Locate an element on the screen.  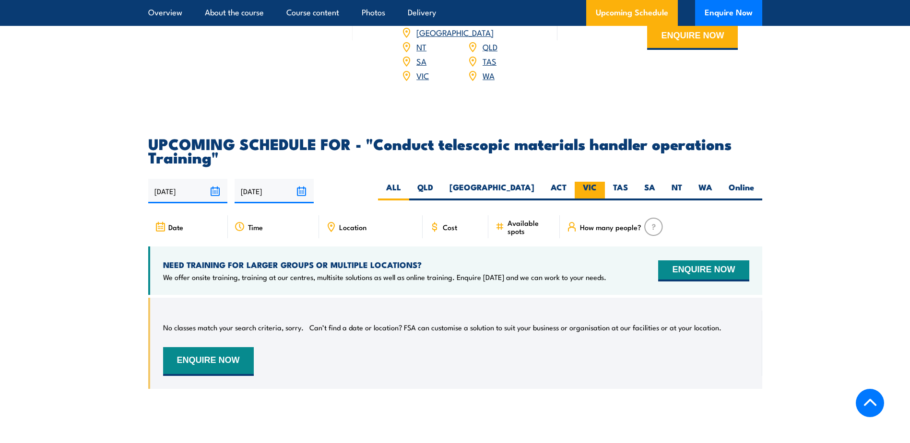
h2: UPCOMING SCHEDULE FOR - "Conduct telescopic materials handler operations Training" is located at coordinates (455, 150).